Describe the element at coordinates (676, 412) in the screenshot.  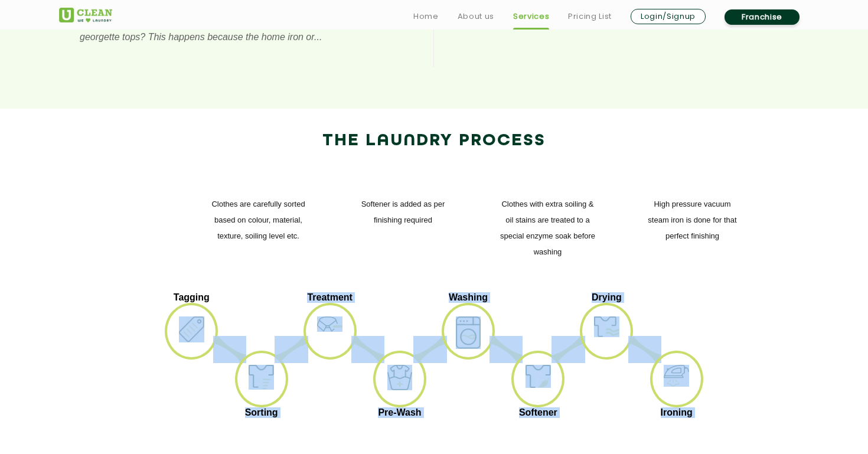
I see `p: Ironing` at that location.